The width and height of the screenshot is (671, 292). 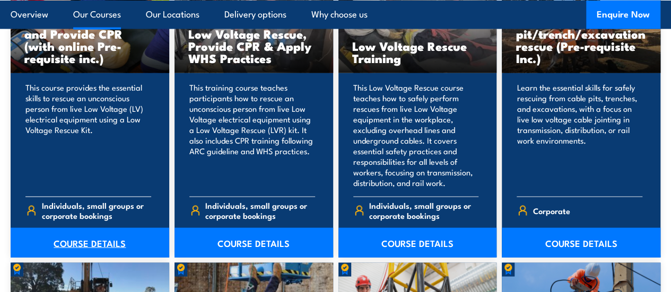 I want to click on h3: Low Voltage Rescue Training, so click(x=417, y=52).